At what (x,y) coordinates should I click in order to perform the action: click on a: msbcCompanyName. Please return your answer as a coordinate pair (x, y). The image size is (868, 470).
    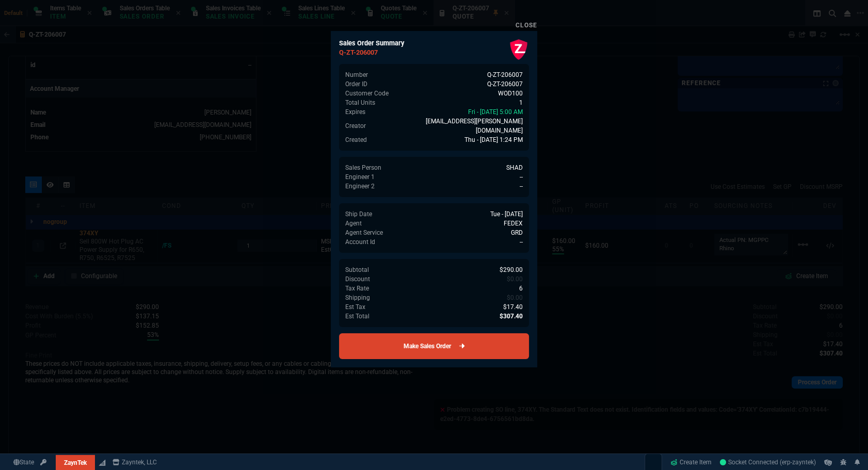
    Looking at the image, I should click on (135, 462).